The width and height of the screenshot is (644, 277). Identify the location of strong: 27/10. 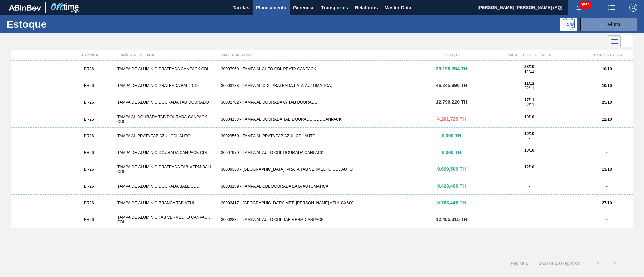
(607, 203).